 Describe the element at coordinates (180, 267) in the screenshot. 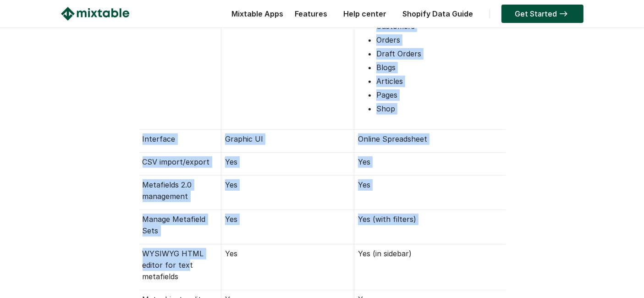

I see `td: WYSIWYG HTML editor for text metafields` at that location.